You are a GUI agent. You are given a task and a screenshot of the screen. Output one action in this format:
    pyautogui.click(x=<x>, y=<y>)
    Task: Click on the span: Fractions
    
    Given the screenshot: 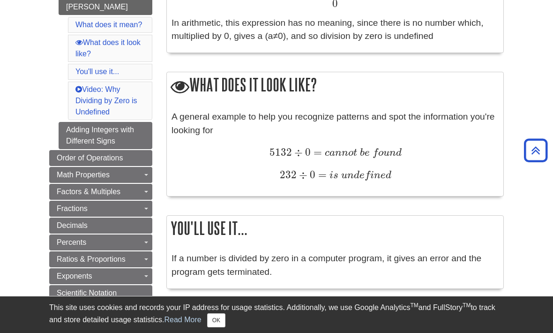 What is the action you would take?
    pyautogui.click(x=72, y=208)
    